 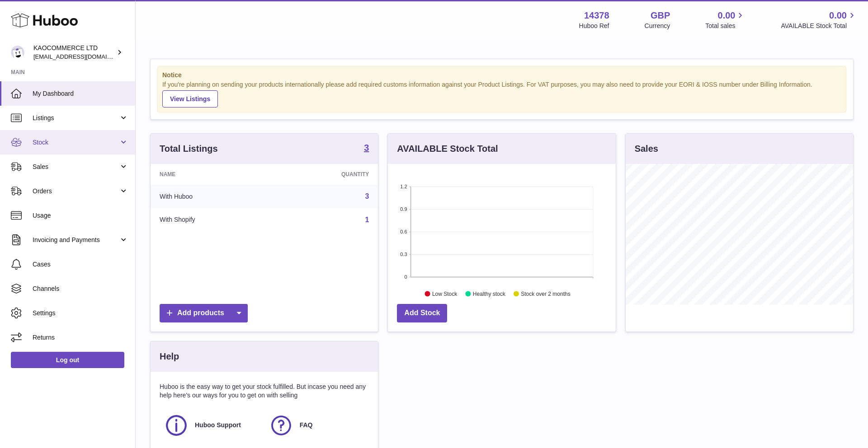 What do you see at coordinates (264, 391) in the screenshot?
I see `p: Huboo is the easy way to get your stock fulfilled. But incase you need any help here's our ways f...` at bounding box center [264, 391].